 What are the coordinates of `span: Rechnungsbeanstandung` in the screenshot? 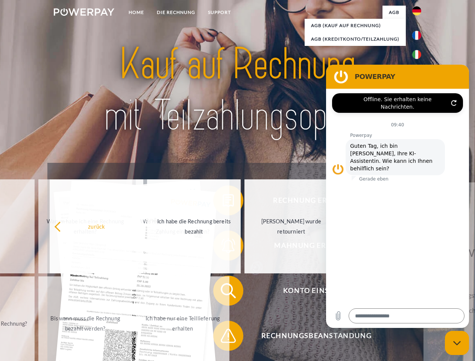 It's located at (317, 336).